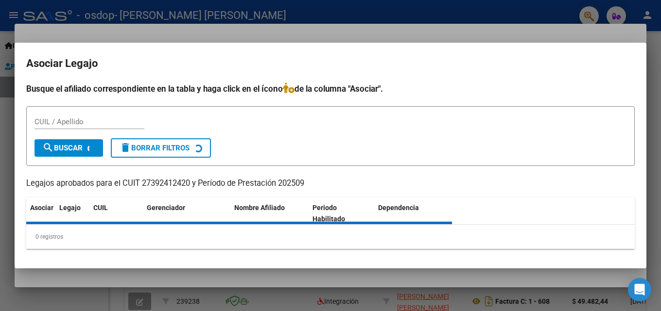  I want to click on mat-icon: search, so click(48, 148).